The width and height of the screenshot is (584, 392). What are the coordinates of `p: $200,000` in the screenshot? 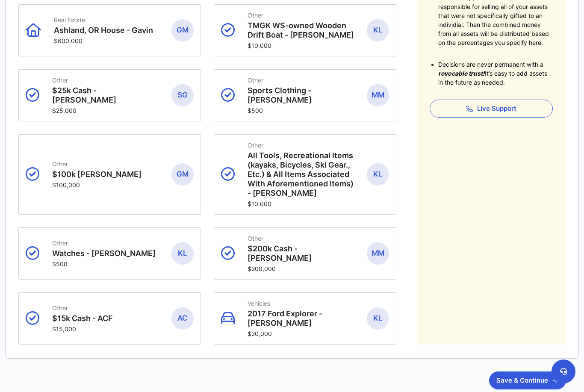 It's located at (301, 269).